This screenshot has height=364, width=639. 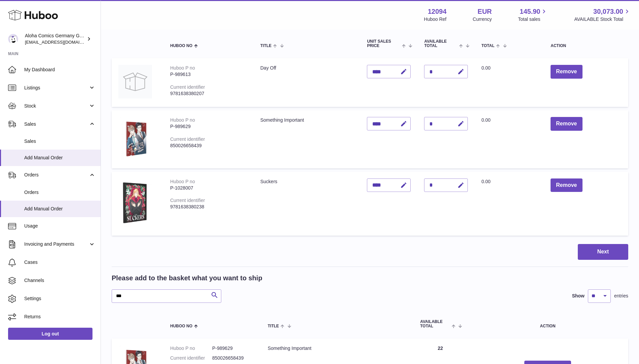 What do you see at coordinates (50, 334) in the screenshot?
I see `a: Log out` at bounding box center [50, 334].